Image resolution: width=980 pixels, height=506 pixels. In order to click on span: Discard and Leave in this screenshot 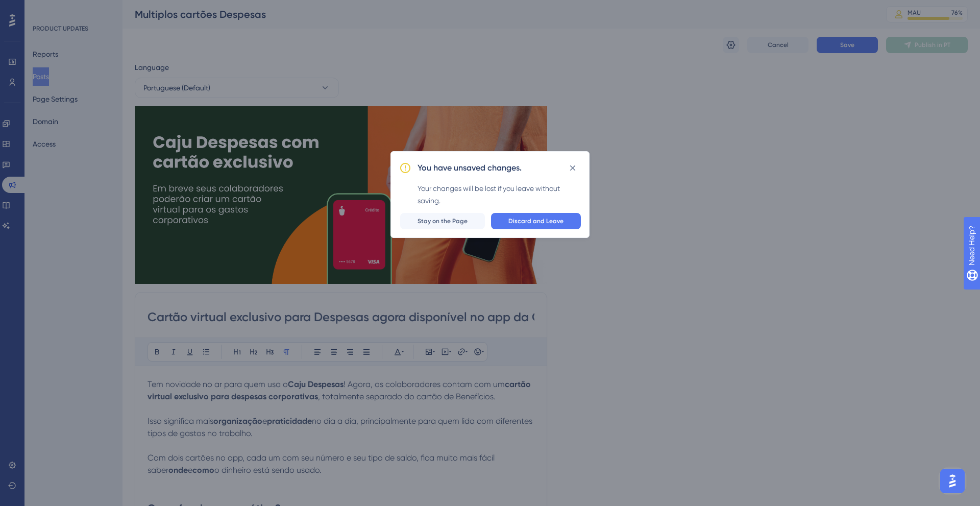, I will do `click(536, 221)`.